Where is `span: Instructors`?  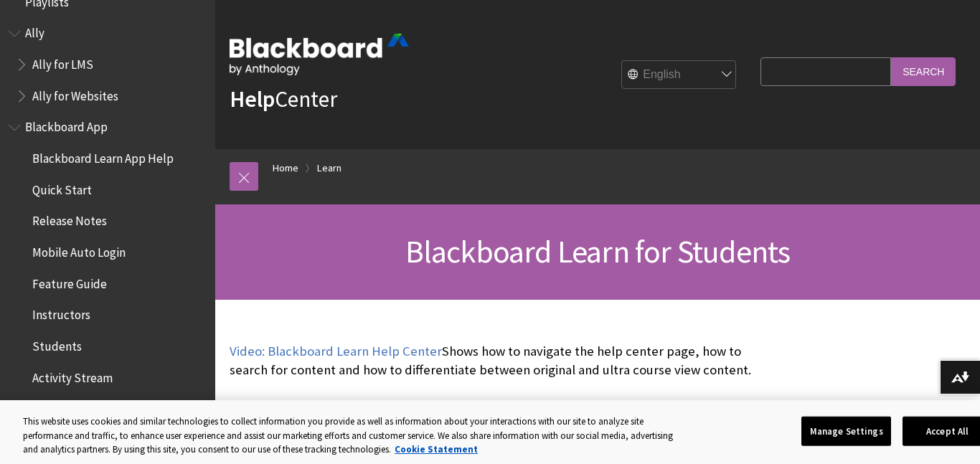
span: Instructors is located at coordinates (61, 312).